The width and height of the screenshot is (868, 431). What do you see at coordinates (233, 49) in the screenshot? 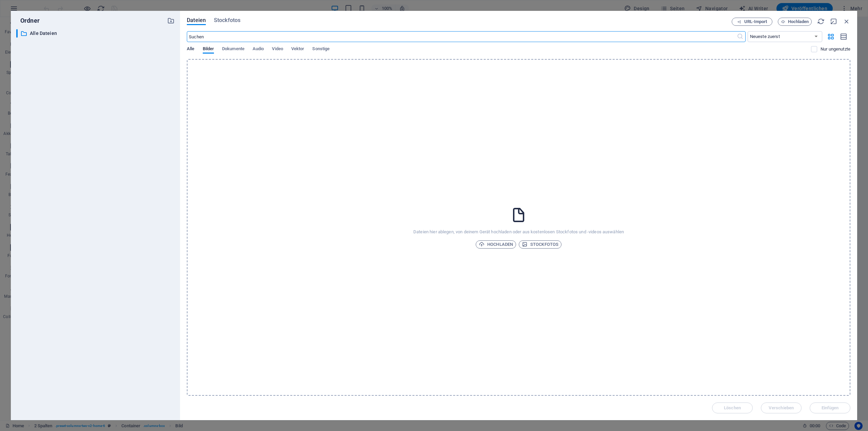
I see `span: Dokumente` at bounding box center [233, 49].